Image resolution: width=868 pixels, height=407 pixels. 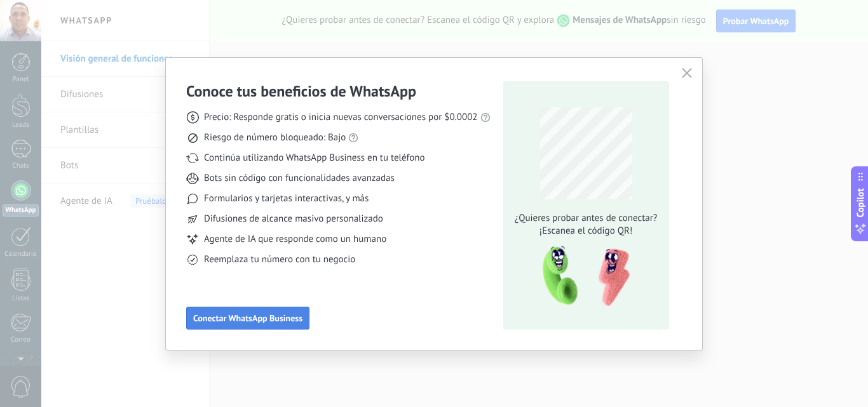 What do you see at coordinates (861, 202) in the screenshot?
I see `span: Copilot` at bounding box center [861, 202].